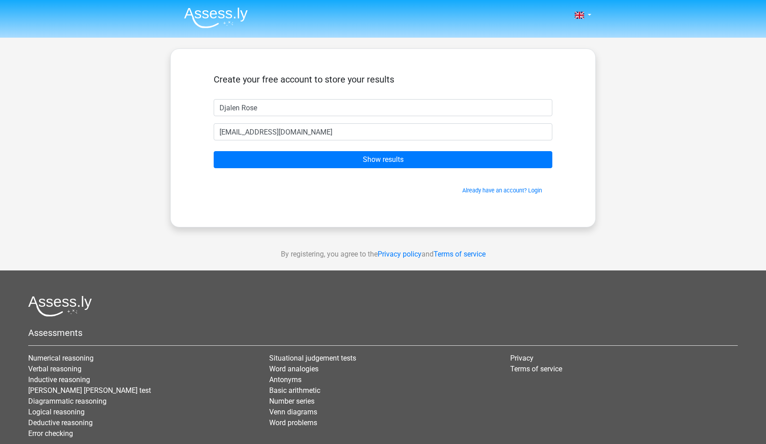 The height and width of the screenshot is (444, 766). What do you see at coordinates (295, 390) in the screenshot?
I see `a: Basic arithmetic` at bounding box center [295, 390].